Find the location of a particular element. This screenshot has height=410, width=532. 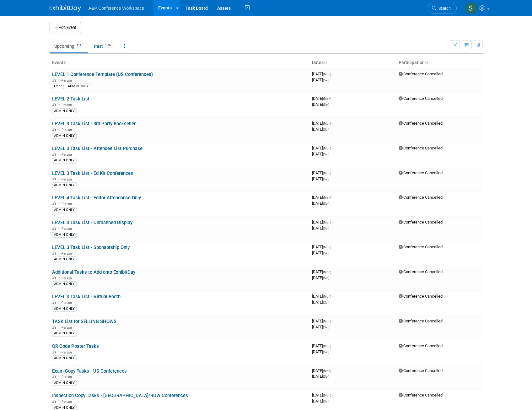

a: LEVEL 3 Task List - Attendee List Purchase is located at coordinates (97, 149).